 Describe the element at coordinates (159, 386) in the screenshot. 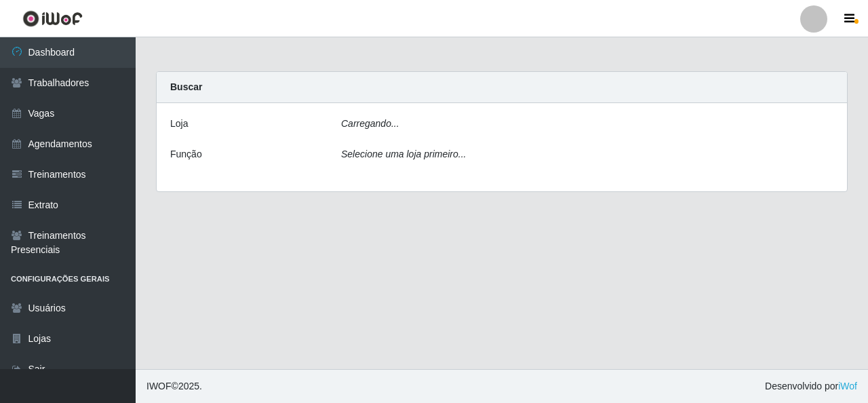

I see `span: IWOF` at that location.